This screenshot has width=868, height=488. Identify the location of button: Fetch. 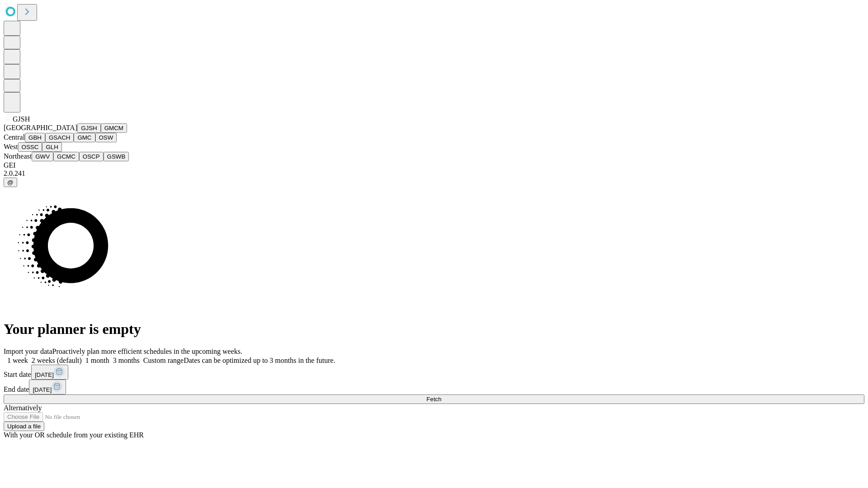
(434, 399).